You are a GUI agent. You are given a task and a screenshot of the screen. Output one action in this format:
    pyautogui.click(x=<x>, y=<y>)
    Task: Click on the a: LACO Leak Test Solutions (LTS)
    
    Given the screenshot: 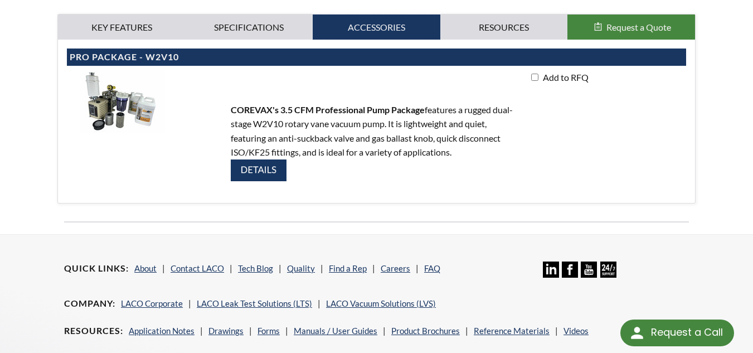 What is the action you would take?
    pyautogui.click(x=254, y=303)
    